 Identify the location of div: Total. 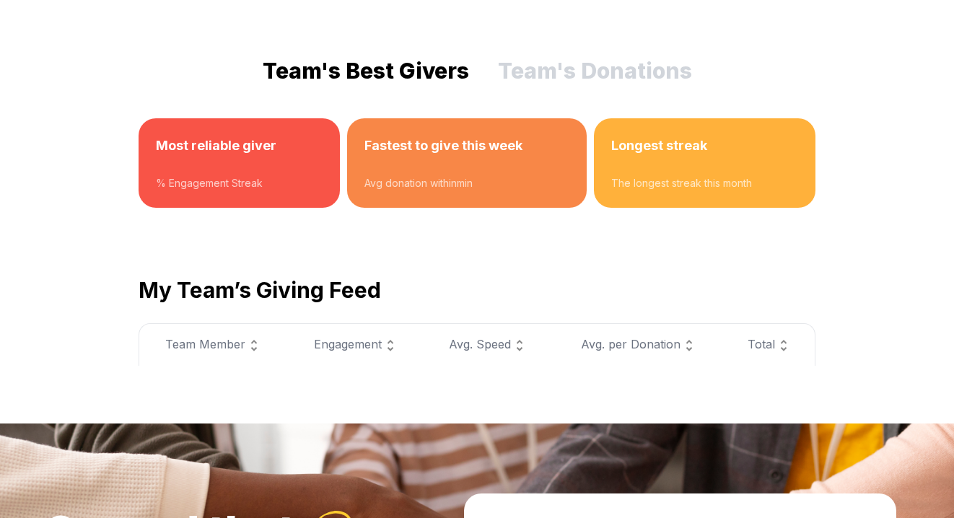
(770, 345).